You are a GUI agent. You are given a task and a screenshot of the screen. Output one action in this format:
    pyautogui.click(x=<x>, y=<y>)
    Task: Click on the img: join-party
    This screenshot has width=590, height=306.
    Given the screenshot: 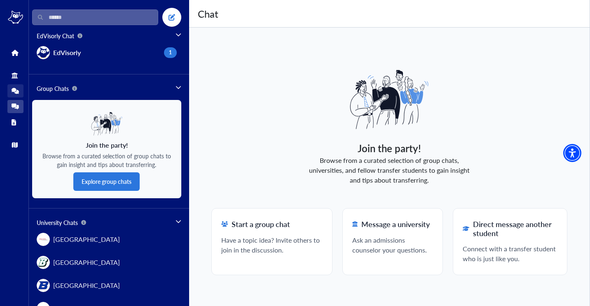 What is the action you would take?
    pyautogui.click(x=389, y=100)
    